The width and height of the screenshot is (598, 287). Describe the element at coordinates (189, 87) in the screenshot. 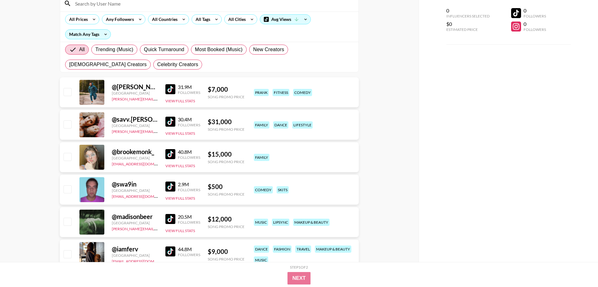

I see `div: 31.9M` at that location.